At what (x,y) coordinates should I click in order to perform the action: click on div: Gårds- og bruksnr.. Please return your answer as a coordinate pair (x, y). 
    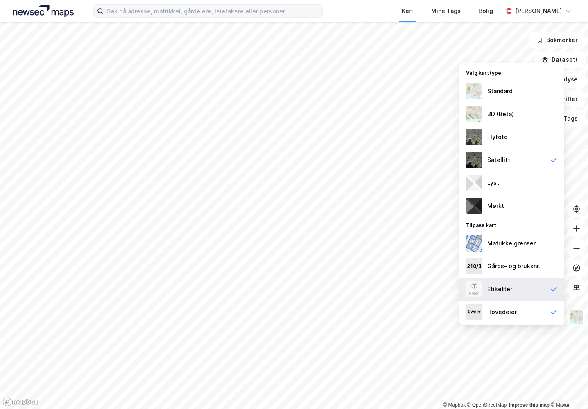
    Looking at the image, I should click on (513, 266).